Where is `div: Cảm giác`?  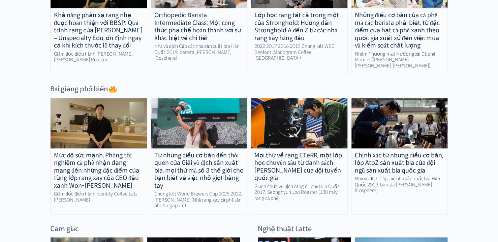
div: Cảm giác is located at coordinates (145, 229).